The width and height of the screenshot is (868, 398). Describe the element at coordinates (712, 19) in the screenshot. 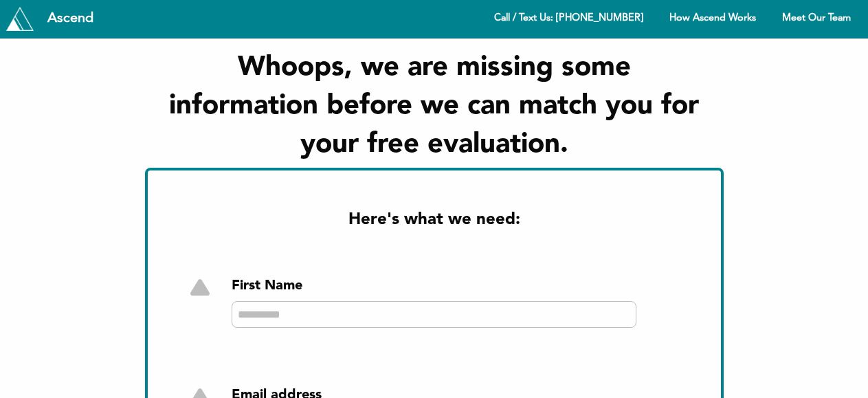

I see `a: How Ascend Works` at that location.